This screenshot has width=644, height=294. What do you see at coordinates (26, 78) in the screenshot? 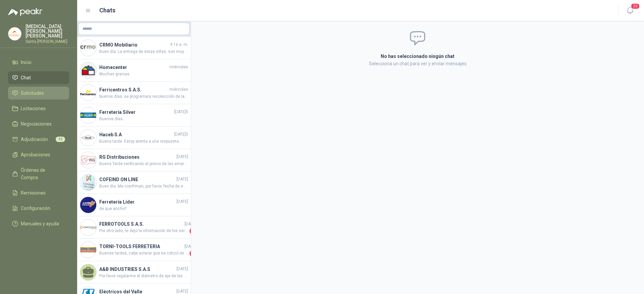
I see `span: Chat` at bounding box center [26, 78].